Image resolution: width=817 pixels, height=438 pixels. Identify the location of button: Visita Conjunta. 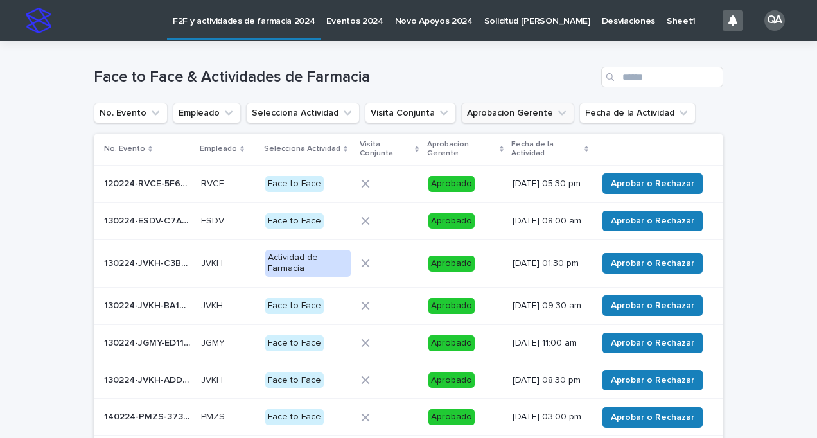
(410, 113).